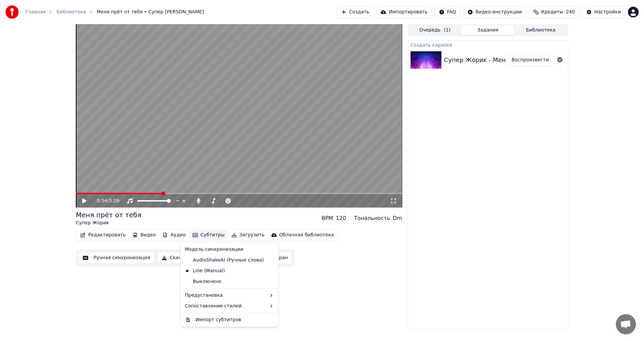  I want to click on div: Супер Жорик, so click(108, 223).